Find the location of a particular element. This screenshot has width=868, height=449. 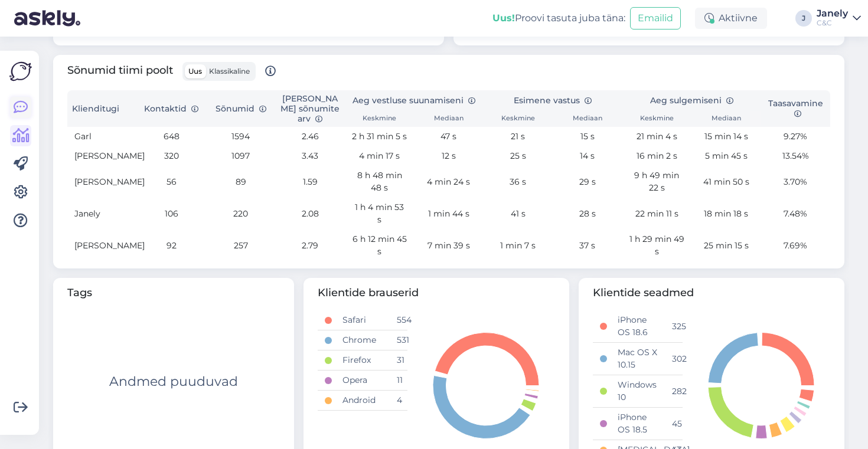

td: 56 is located at coordinates (171, 182).